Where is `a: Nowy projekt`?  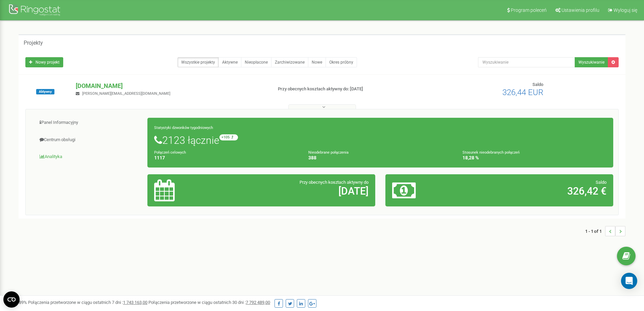
a: Nowy projekt is located at coordinates (44, 62).